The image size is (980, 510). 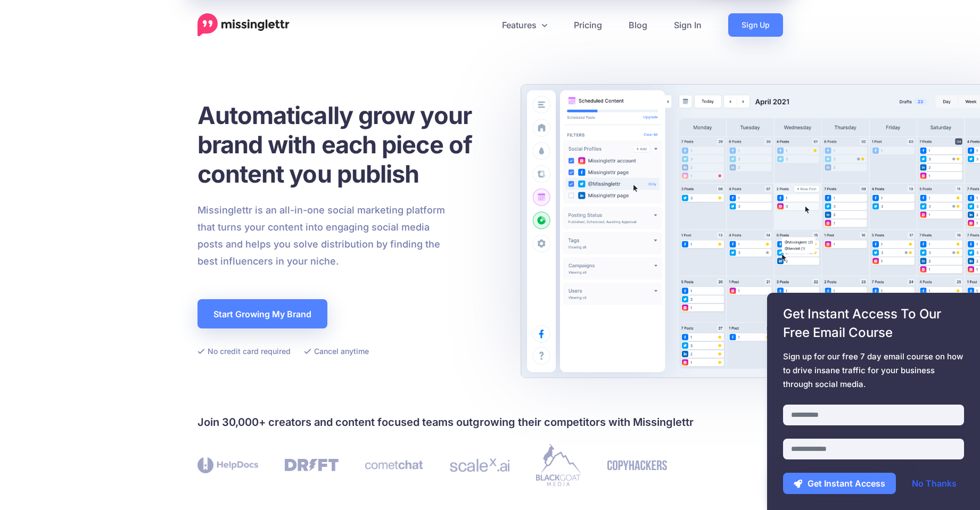 What do you see at coordinates (588, 25) in the screenshot?
I see `a: Pricing` at bounding box center [588, 25].